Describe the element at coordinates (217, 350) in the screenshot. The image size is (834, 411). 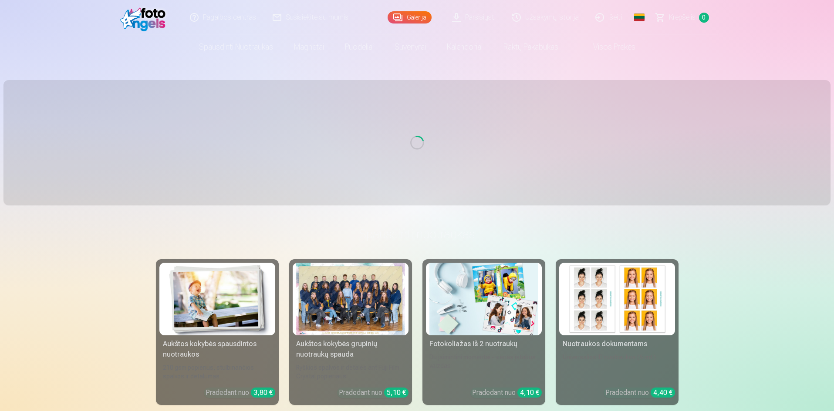
I see `div: Aukštos kokybės spausdintos nuotraukos` at that location.